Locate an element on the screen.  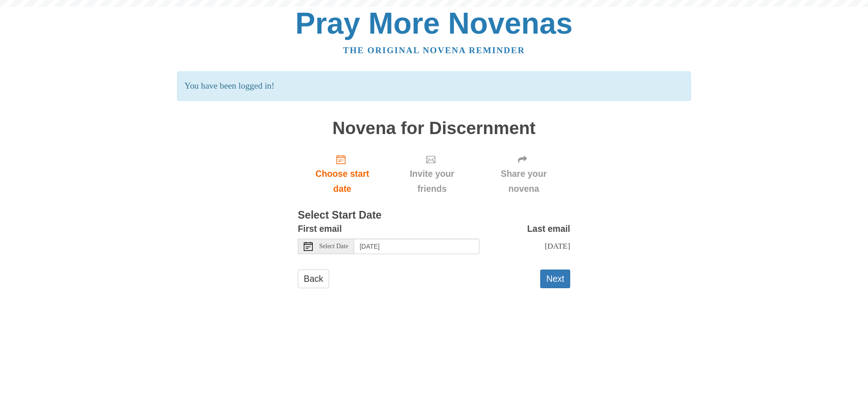
a: Choose start date is located at coordinates (342, 173).